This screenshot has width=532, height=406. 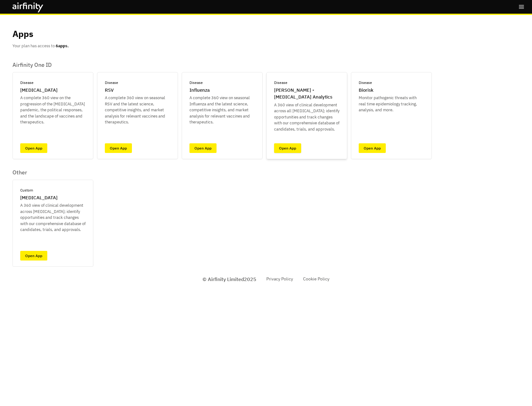 What do you see at coordinates (27, 190) in the screenshot?
I see `p: Custom` at bounding box center [27, 190].